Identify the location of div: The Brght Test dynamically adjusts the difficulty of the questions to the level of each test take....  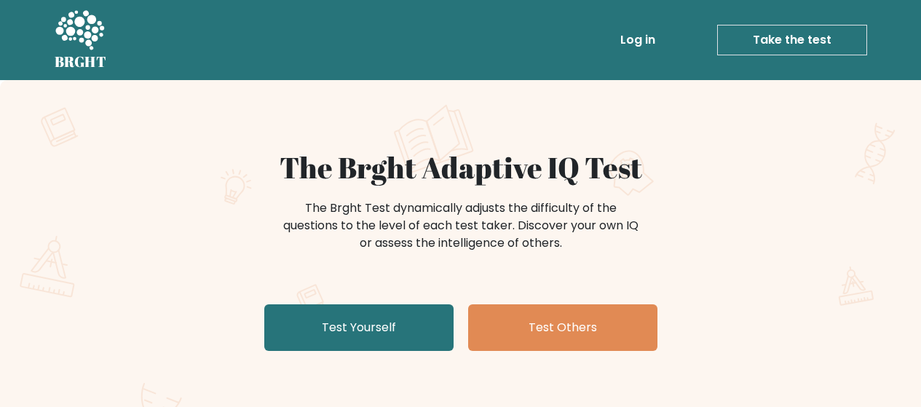
(461, 226).